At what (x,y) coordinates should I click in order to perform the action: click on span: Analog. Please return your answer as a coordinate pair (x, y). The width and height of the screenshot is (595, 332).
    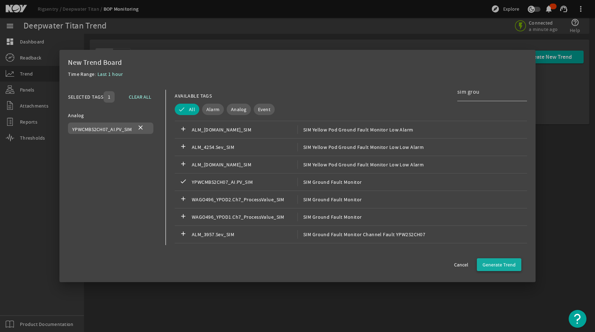
    Looking at the image, I should click on (239, 109).